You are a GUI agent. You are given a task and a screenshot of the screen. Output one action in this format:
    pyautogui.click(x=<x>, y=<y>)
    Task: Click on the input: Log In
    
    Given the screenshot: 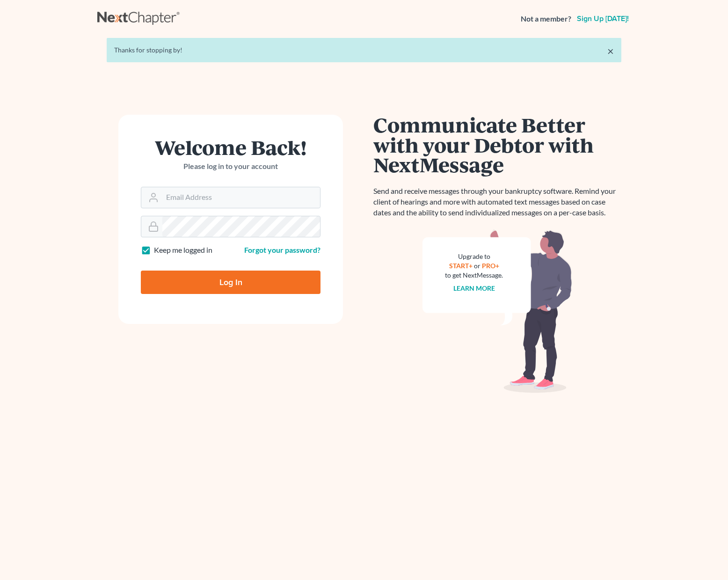 What is the action you would take?
    pyautogui.click(x=230, y=282)
    